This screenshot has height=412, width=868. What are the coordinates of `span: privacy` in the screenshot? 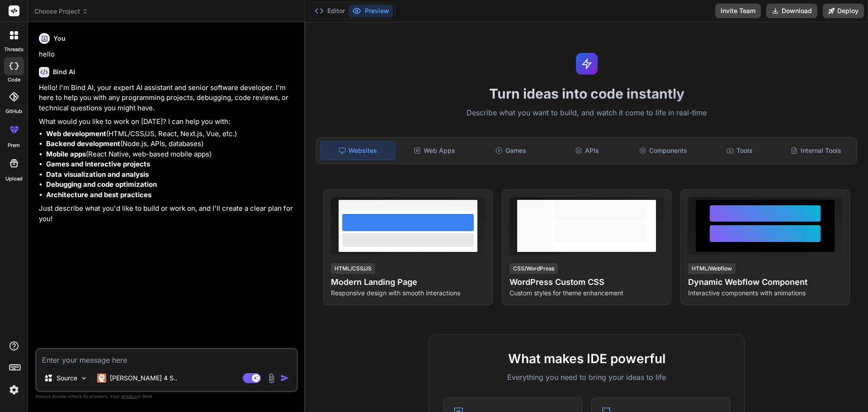 It's located at (129, 396).